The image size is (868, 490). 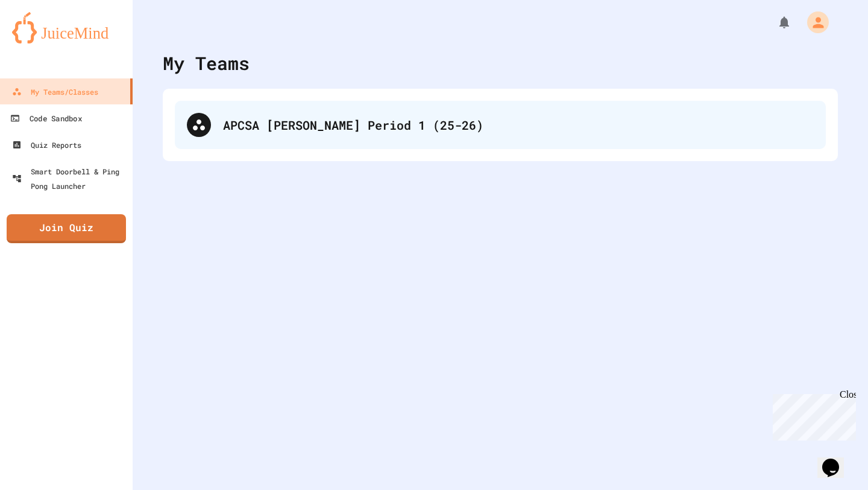 I want to click on div: My Teams, so click(x=206, y=63).